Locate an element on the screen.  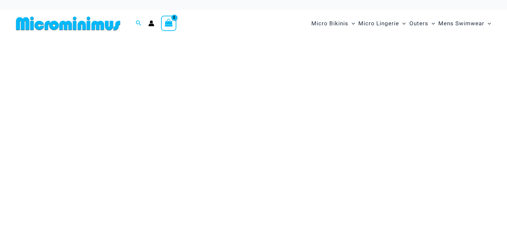
span: Micro Bikinis is located at coordinates (330, 23).